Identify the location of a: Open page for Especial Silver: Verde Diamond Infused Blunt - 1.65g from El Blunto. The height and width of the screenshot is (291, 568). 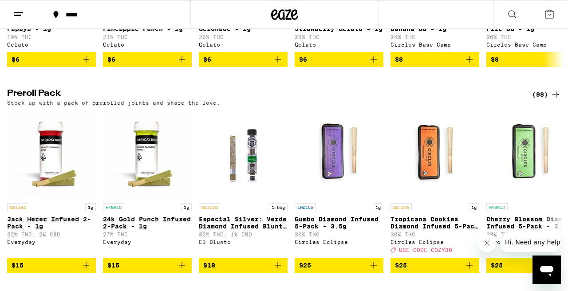
(243, 183).